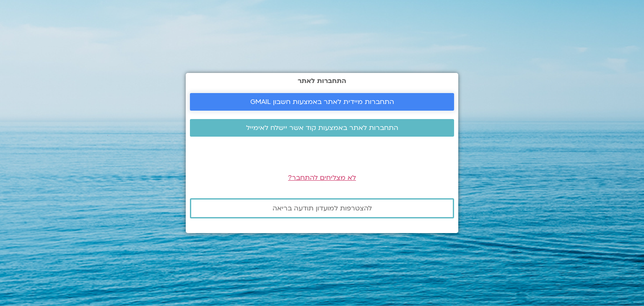 The height and width of the screenshot is (306, 644). I want to click on span: לא מצליחים להתחבר?, so click(322, 178).